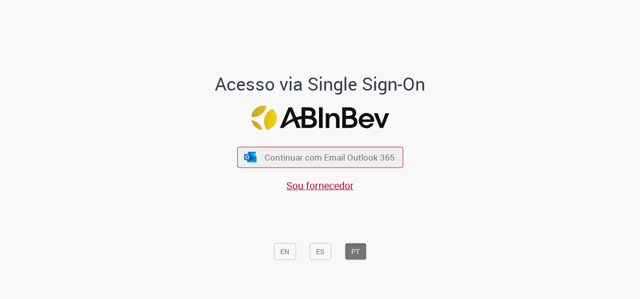  I want to click on img: ícone Azure/Microsoft 360, so click(250, 156).